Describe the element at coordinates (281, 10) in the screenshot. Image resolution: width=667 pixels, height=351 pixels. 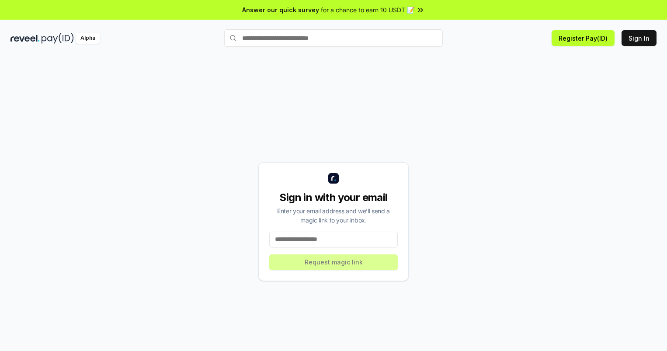
I see `span: Answer our quick survey` at that location.